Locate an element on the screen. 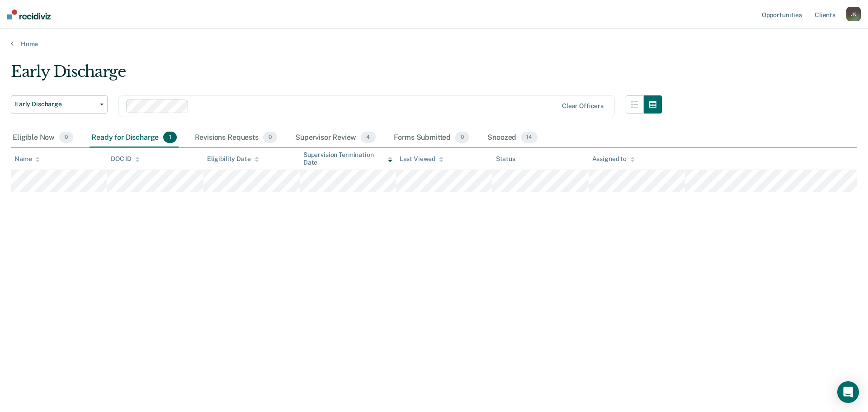  div: DOC ID is located at coordinates (125, 159).